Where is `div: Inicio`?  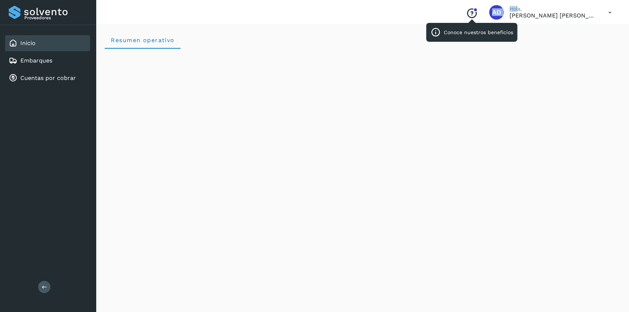
div: Inicio is located at coordinates (48, 43).